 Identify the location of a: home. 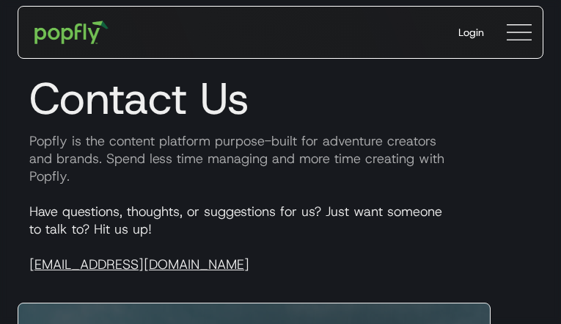
(71, 32).